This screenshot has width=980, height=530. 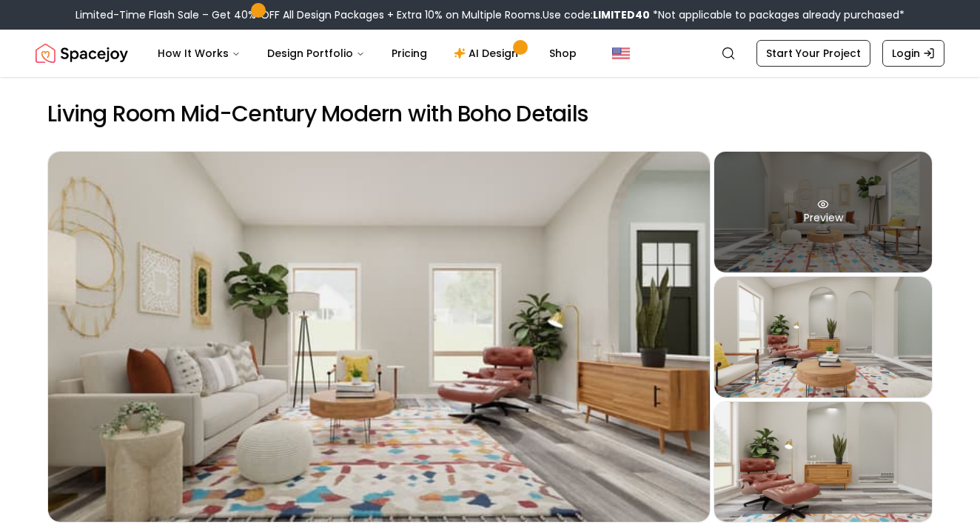 What do you see at coordinates (823, 212) in the screenshot?
I see `div: Preview` at bounding box center [823, 212].